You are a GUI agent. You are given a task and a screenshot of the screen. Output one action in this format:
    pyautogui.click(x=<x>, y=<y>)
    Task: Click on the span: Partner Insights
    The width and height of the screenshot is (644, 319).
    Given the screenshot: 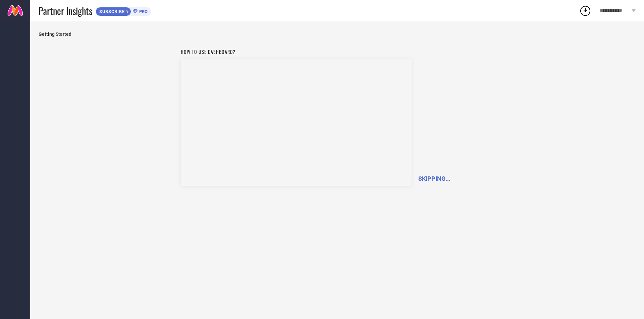 What is the action you would take?
    pyautogui.click(x=65, y=11)
    